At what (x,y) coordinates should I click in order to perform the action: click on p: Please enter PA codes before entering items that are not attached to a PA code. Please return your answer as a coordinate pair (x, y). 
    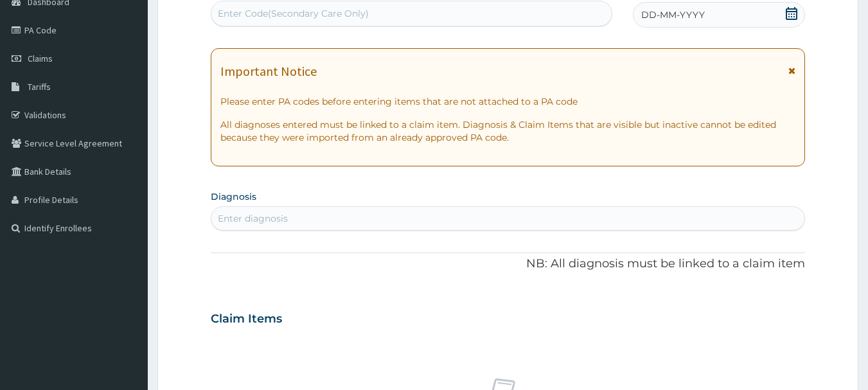
    Looking at the image, I should click on (509, 102).